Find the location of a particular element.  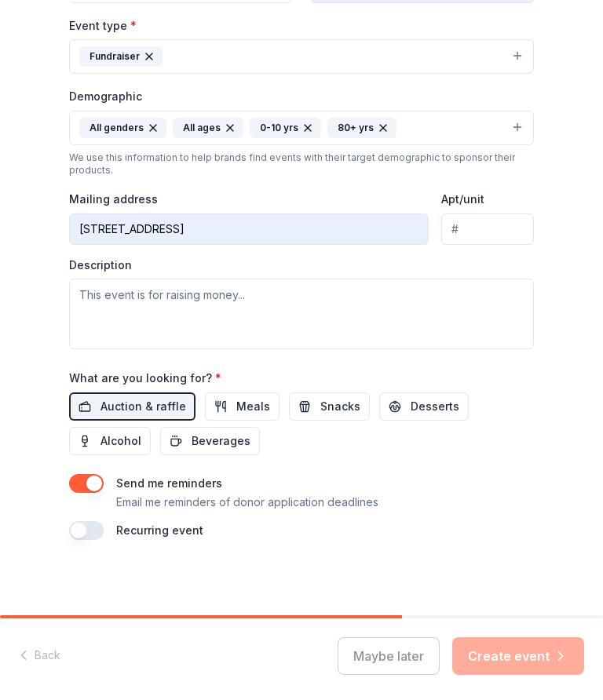

button: Meals is located at coordinates (242, 407).